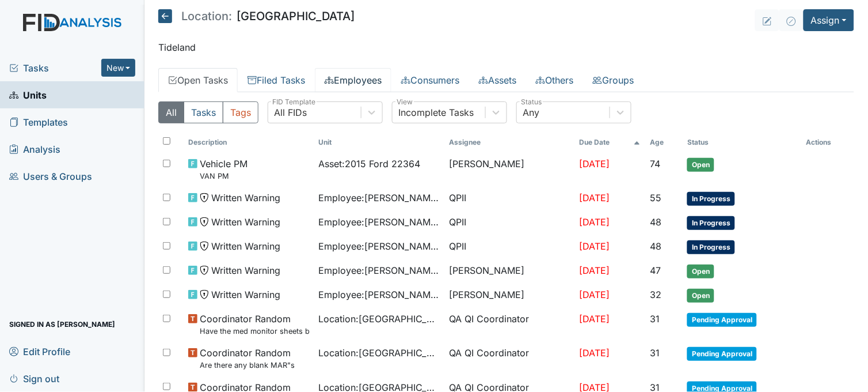 This screenshot has height=392, width=868. What do you see at coordinates (28, 94) in the screenshot?
I see `span: Units` at bounding box center [28, 94].